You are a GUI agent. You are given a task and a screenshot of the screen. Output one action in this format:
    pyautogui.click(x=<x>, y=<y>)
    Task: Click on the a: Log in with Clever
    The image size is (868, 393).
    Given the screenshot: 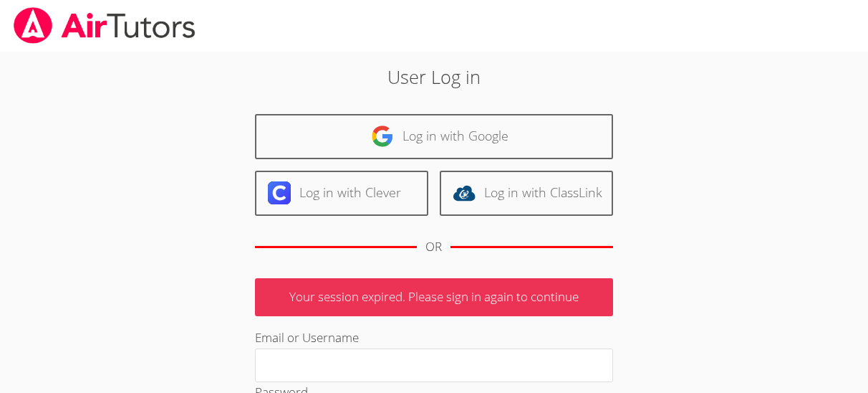 What is the action you would take?
    pyautogui.click(x=342, y=193)
    